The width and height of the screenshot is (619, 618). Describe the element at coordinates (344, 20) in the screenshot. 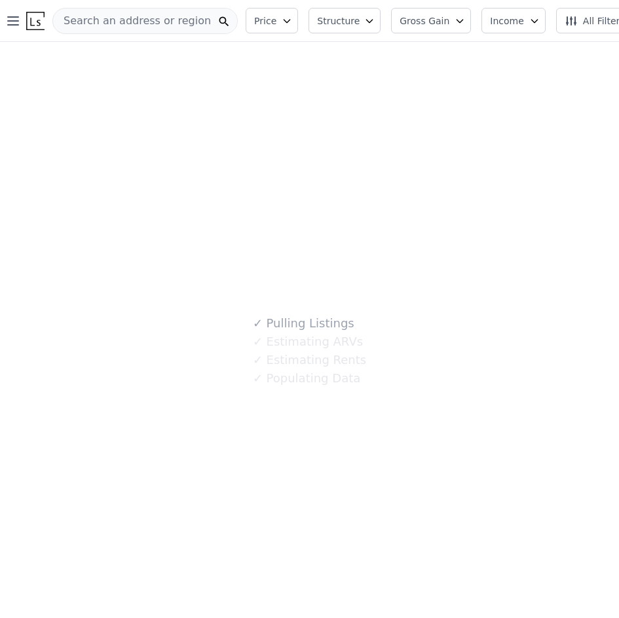

I see `button: Structure` at that location.